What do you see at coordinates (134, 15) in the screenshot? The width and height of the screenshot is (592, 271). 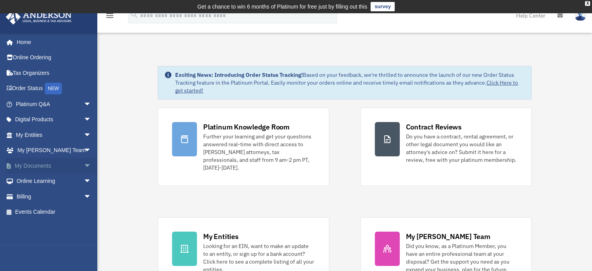 I see `i: search` at bounding box center [134, 15].